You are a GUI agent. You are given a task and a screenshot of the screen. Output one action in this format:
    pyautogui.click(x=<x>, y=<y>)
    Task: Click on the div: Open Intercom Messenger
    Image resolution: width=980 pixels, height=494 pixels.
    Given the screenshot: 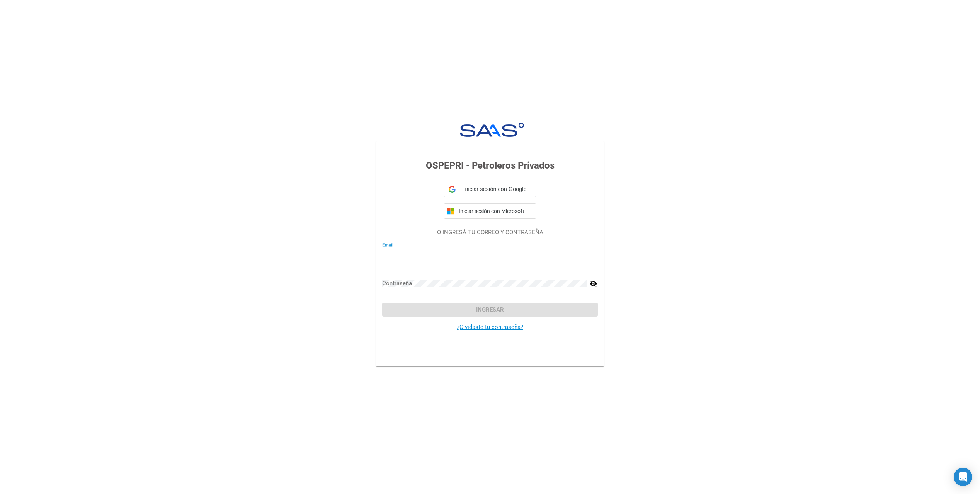 What is the action you would take?
    pyautogui.click(x=963, y=477)
    